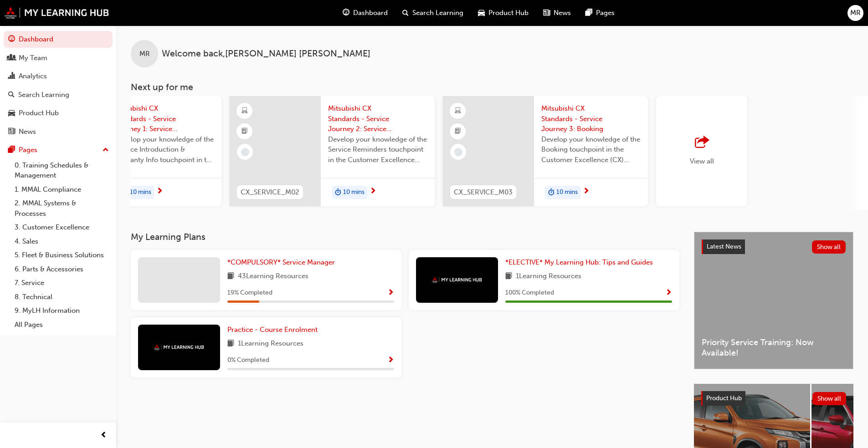 The height and width of the screenshot is (448, 868). I want to click on a: *COMPULSORY* Service Manager, so click(283, 263).